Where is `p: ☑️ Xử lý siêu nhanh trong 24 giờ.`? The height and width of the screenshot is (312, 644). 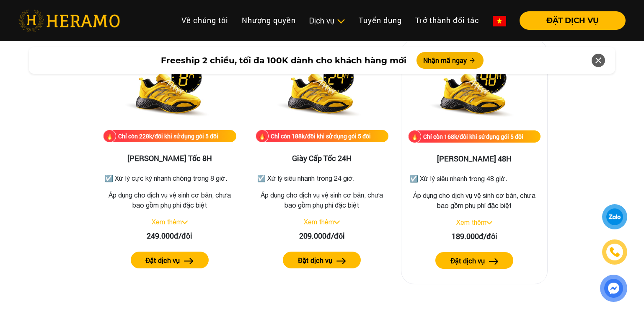 p: ☑️ Xử lý siêu nhanh trong 24 giờ. is located at coordinates (322, 178).